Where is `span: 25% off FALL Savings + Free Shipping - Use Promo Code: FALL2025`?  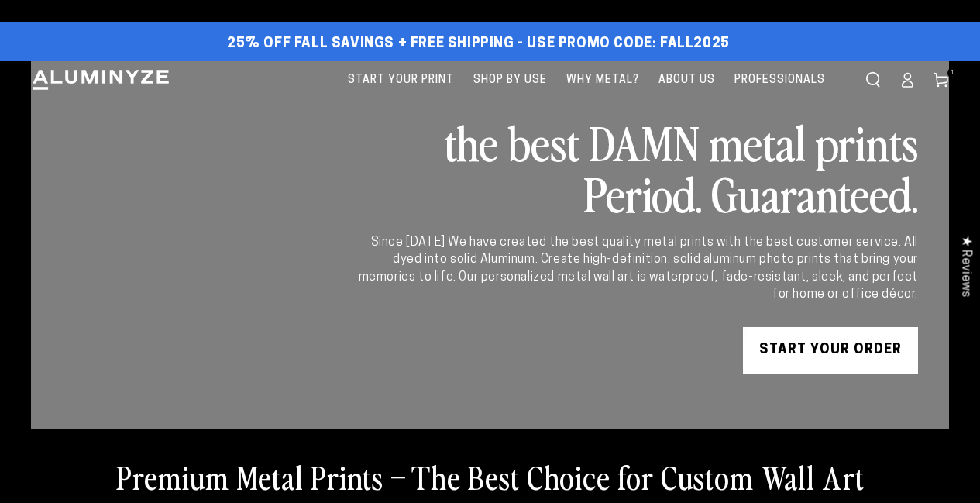 span: 25% off FALL Savings + Free Shipping - Use Promo Code: FALL2025 is located at coordinates (478, 44).